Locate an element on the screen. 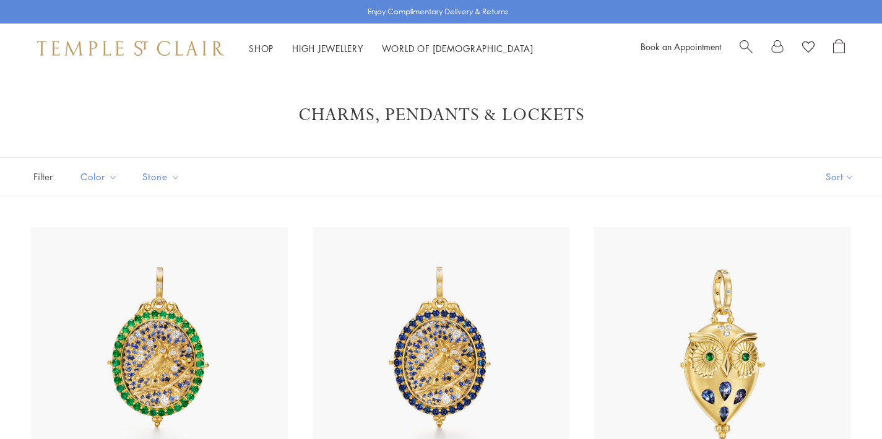 This screenshot has height=439, width=882. img: Temple St. Clair is located at coordinates (131, 48).